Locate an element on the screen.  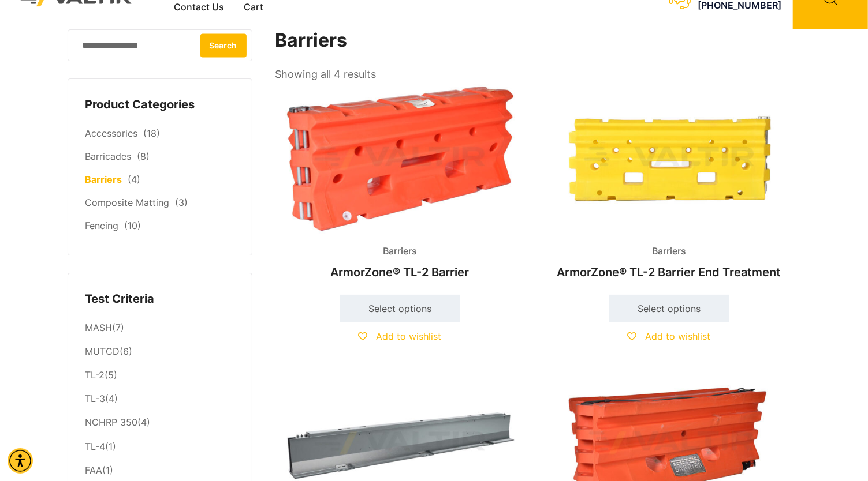
li: (7) is located at coordinates (160, 327).